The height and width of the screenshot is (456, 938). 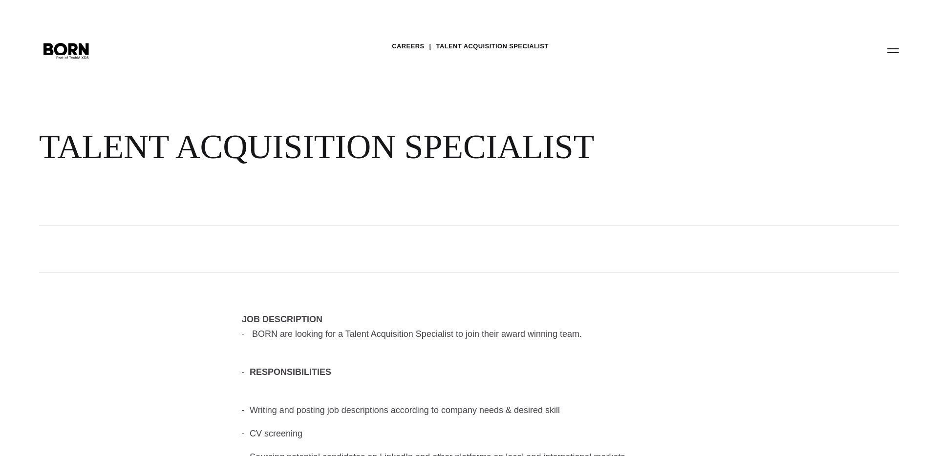 What do you see at coordinates (282, 319) in the screenshot?
I see `strong: JOB DESCRIPTION` at bounding box center [282, 319].